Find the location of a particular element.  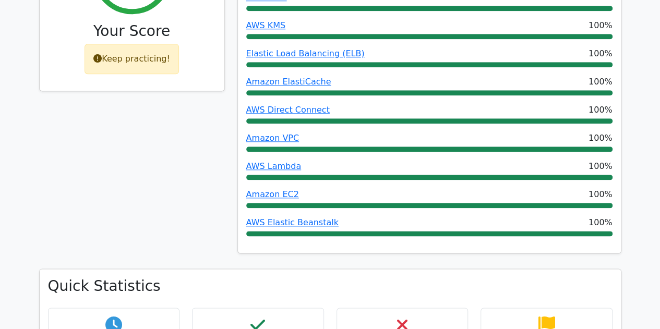

a: AWS Elastic Beanstalk is located at coordinates (292, 222).